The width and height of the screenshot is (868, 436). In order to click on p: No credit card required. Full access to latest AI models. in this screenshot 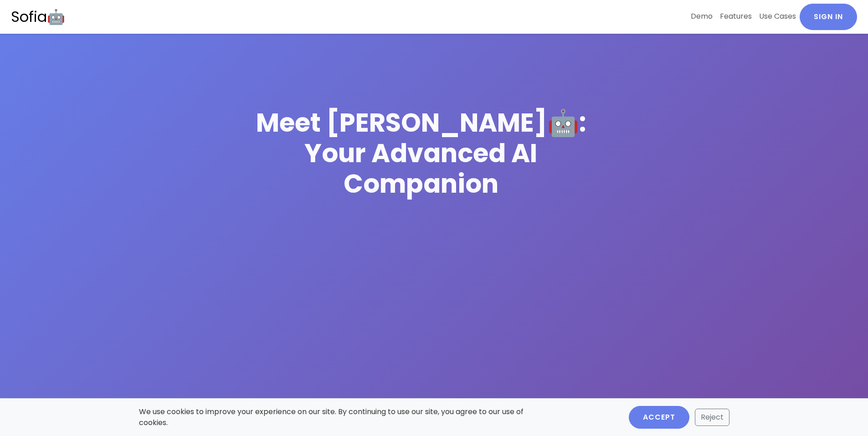, I will do `click(434, 315)`.